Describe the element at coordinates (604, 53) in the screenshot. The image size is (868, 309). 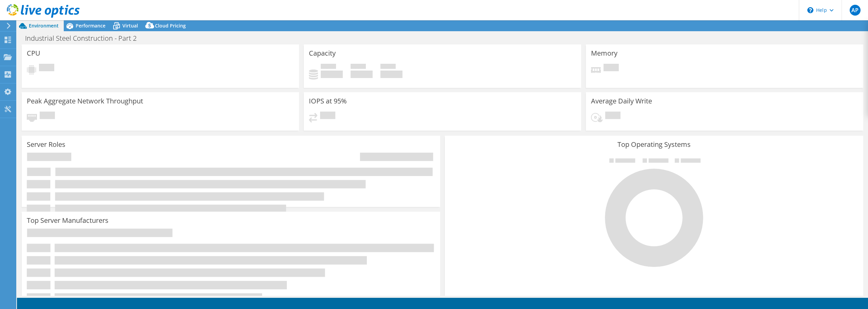
I see `h3: Memory` at that location.